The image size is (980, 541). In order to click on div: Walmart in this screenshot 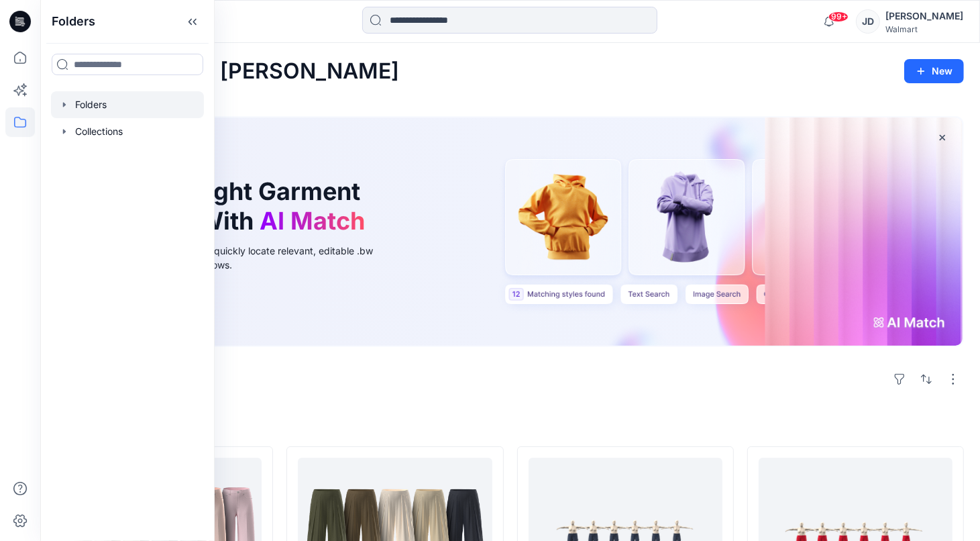, I will do `click(925, 29)`.